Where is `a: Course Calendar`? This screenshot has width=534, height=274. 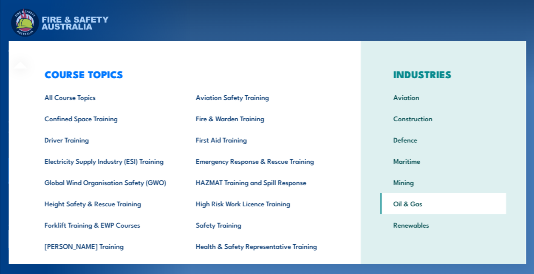
a: Course Calendar is located at coordinates (76, 51).